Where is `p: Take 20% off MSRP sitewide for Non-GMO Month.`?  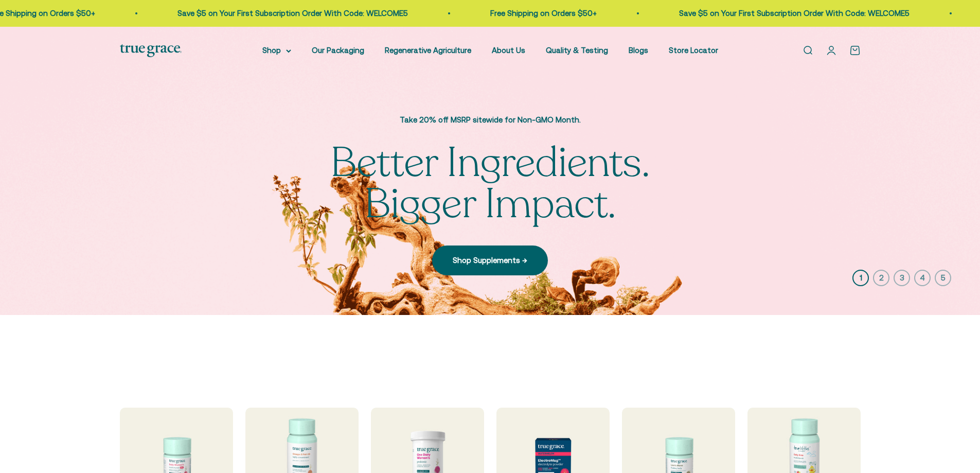 p: Take 20% off MSRP sitewide for Non-GMO Month. is located at coordinates (490, 120).